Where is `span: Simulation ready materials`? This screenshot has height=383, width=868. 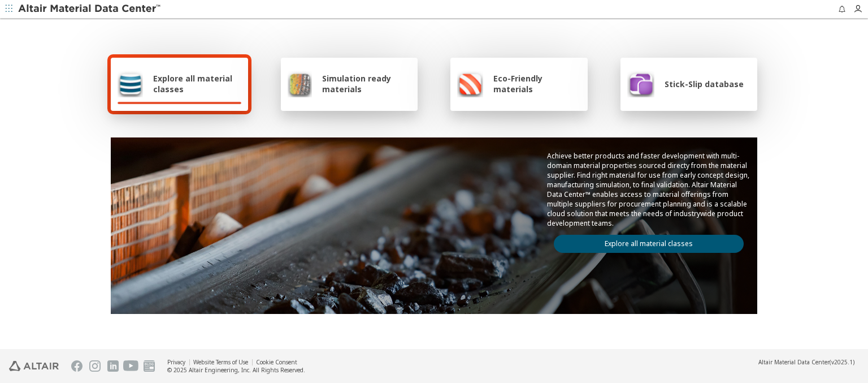 span: Simulation ready materials is located at coordinates (366, 84).